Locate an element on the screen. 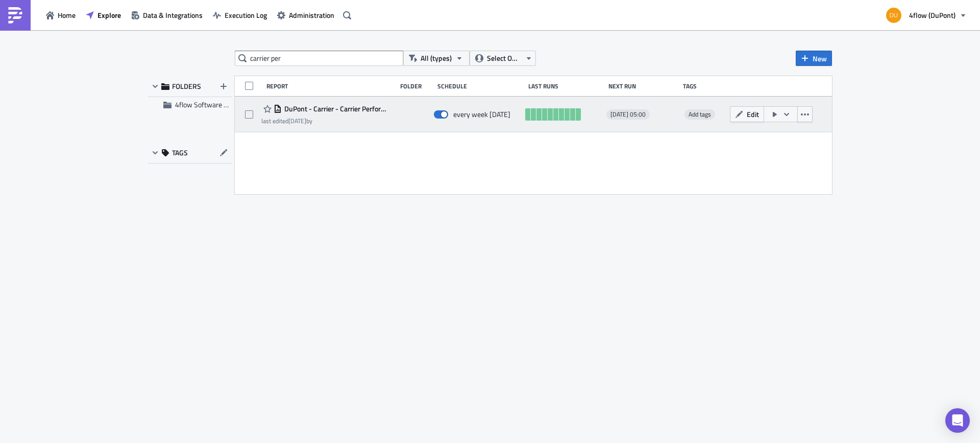 This screenshot has height=443, width=980. span: Edit is located at coordinates (753, 114).